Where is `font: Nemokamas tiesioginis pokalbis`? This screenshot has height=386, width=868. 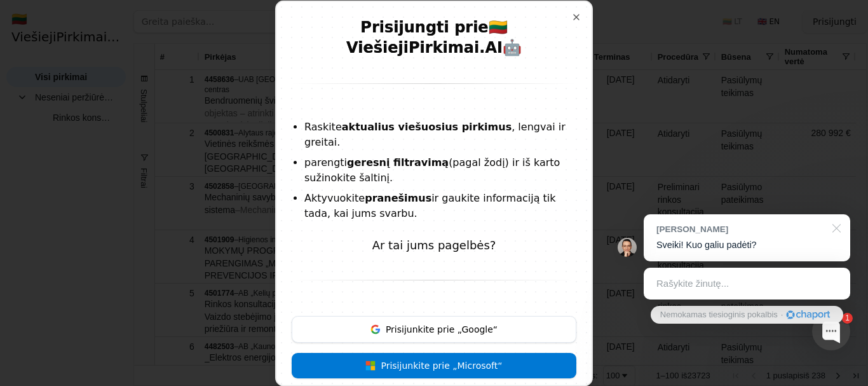
font: Nemokamas tiesioginis pokalbis is located at coordinates (719, 314).